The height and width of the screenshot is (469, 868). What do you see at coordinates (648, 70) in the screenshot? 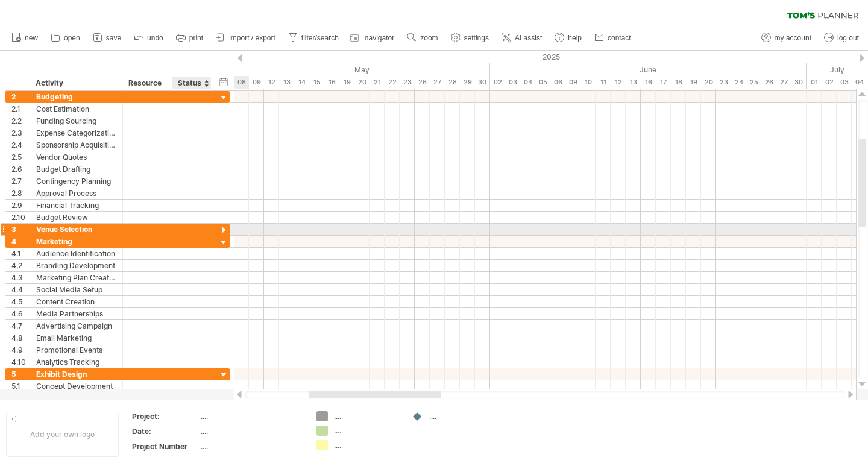
I see `div: June 2025` at bounding box center [648, 70].